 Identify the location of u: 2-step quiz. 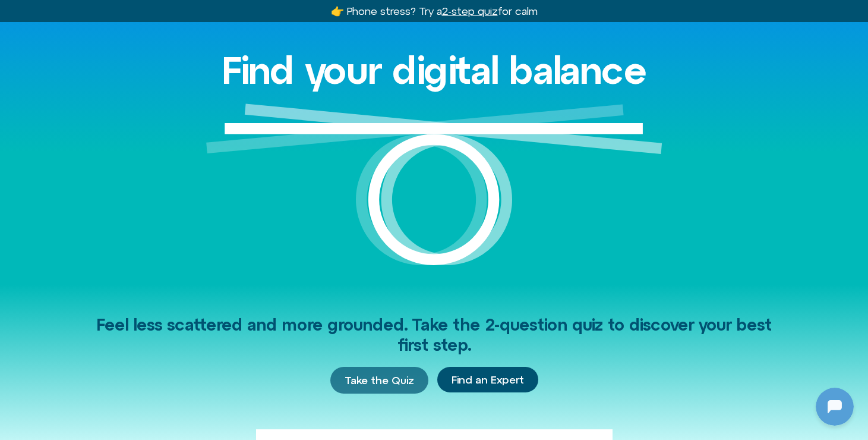
(470, 11).